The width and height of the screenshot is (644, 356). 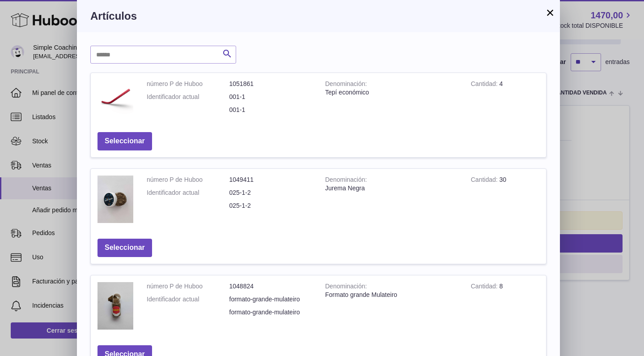 What do you see at coordinates (115, 98) in the screenshot?
I see `img: Tepí económico` at bounding box center [115, 98].